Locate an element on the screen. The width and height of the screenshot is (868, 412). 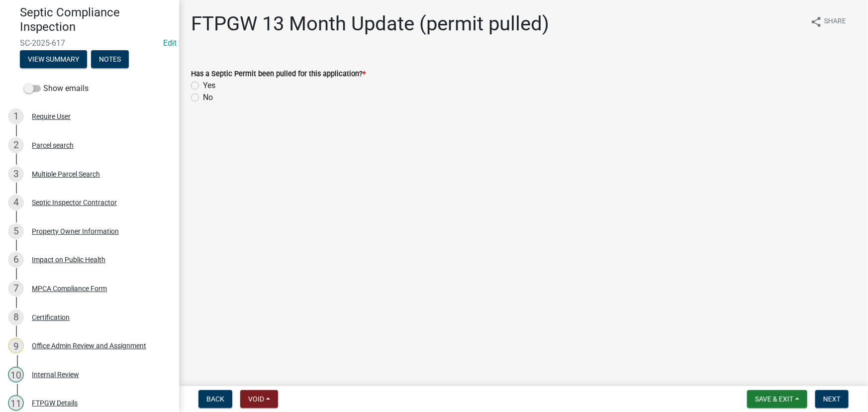
div: 2 is located at coordinates (16, 145).